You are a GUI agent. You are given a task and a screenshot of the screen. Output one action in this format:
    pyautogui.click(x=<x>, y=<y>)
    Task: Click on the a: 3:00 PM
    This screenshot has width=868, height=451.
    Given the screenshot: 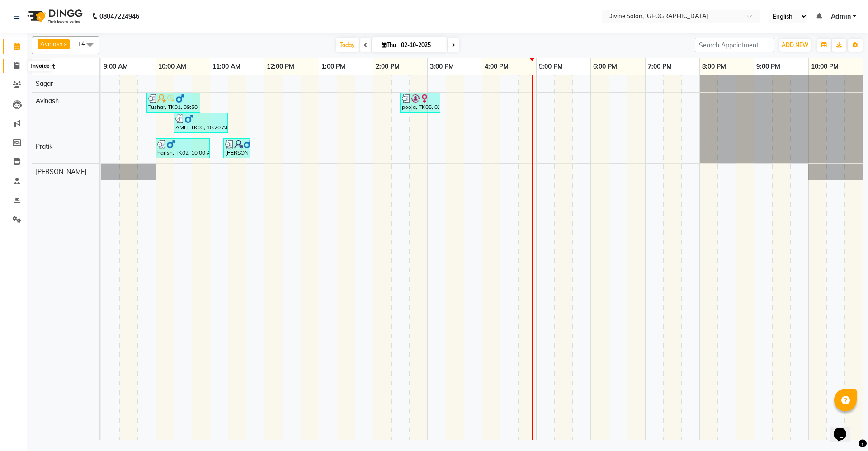 What is the action you would take?
    pyautogui.click(x=442, y=67)
    